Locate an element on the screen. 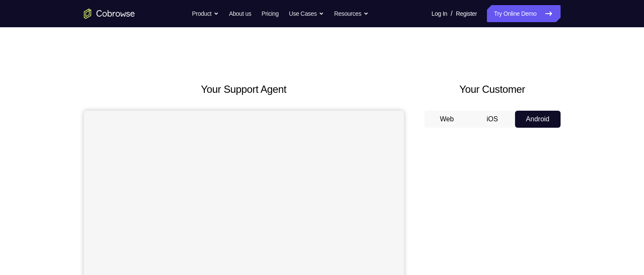 The height and width of the screenshot is (275, 644). button: iOS is located at coordinates (492, 120).